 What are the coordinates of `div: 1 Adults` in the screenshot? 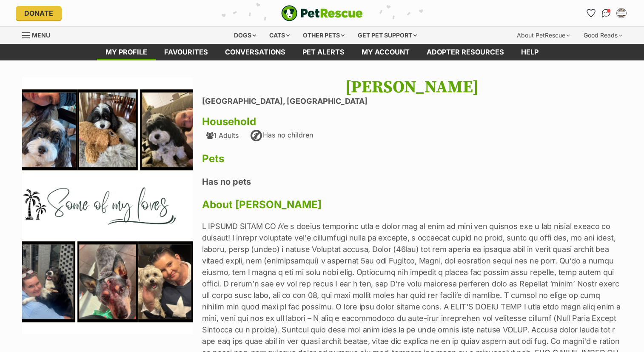 It's located at (222, 136).